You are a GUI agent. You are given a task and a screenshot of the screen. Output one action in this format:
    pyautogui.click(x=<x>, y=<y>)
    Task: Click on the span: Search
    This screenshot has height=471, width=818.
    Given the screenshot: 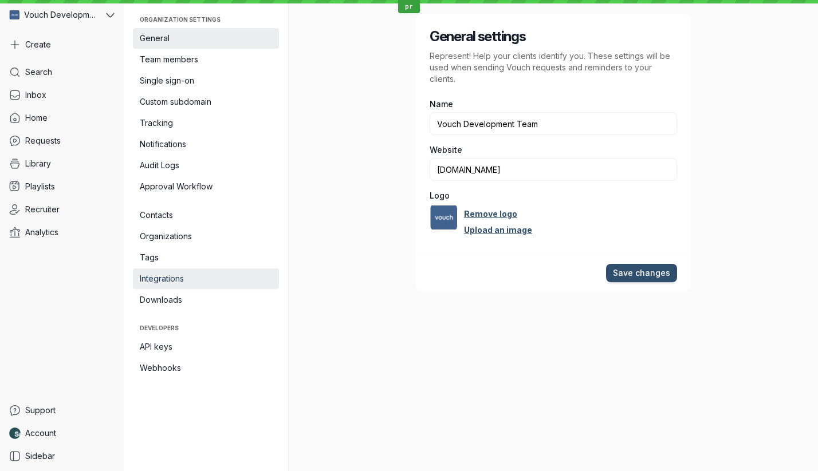 What is the action you would take?
    pyautogui.click(x=38, y=72)
    